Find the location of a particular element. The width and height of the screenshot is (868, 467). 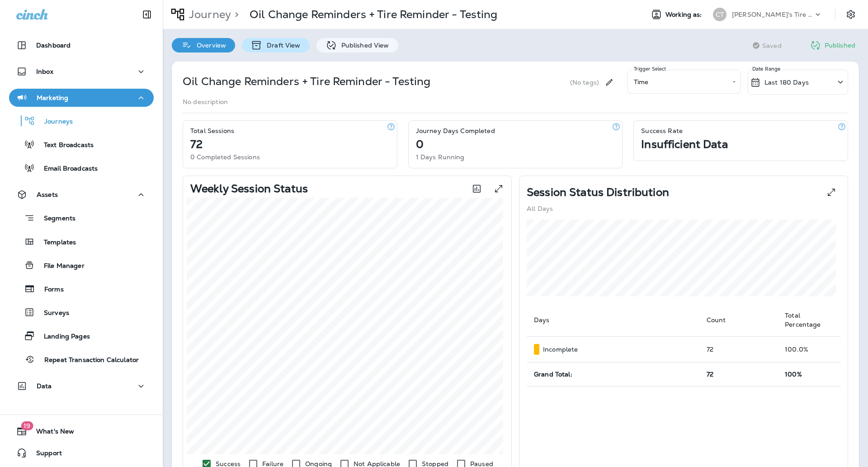

p: Draft View is located at coordinates (281, 45).